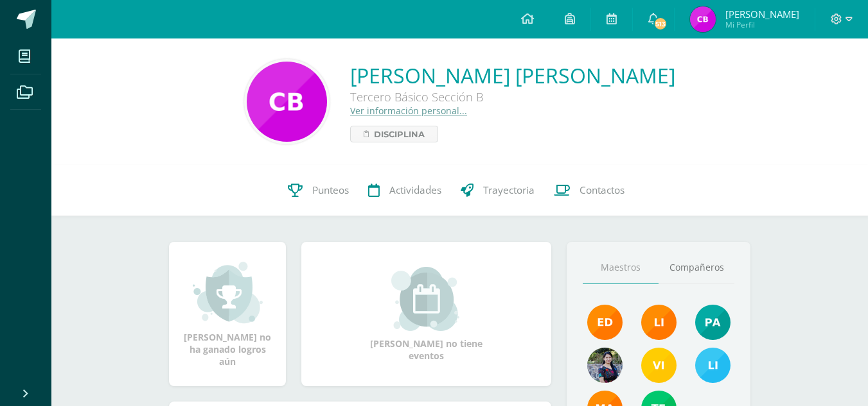 This screenshot has height=406, width=868. What do you see at coordinates (712, 365) in the screenshot?
I see `img: 93ccdf12d55837f49f350ac5ca2a40a5.png` at bounding box center [712, 365].